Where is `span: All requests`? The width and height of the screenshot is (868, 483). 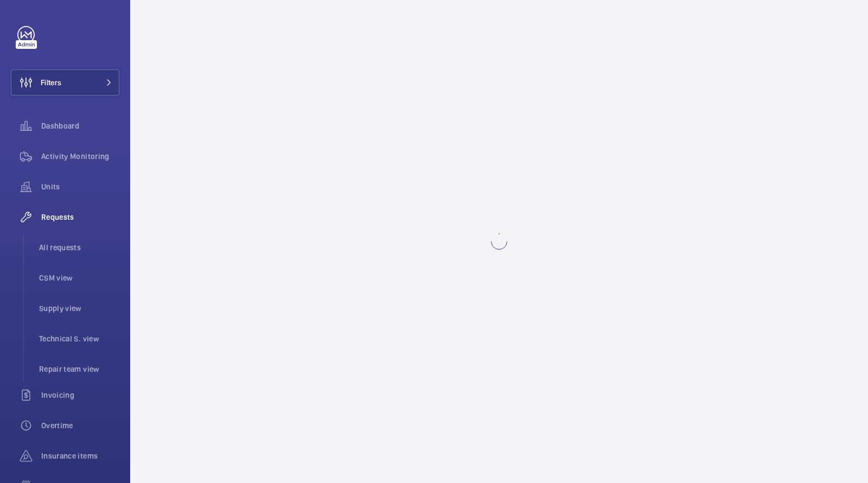
span: All requests is located at coordinates (79, 247).